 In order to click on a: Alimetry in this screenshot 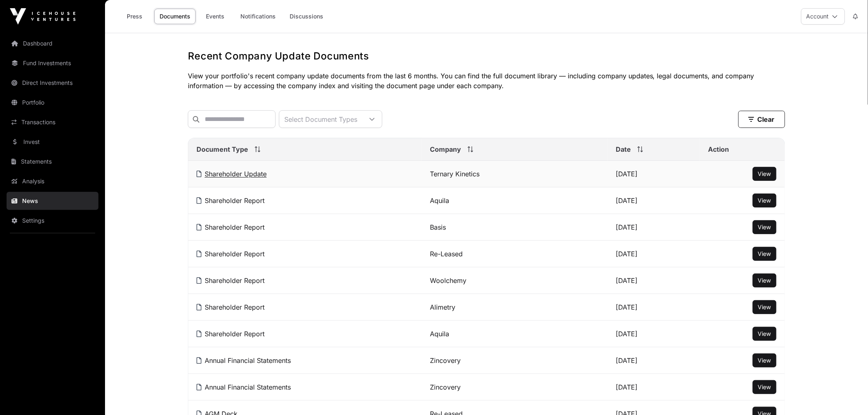, I will do `click(443, 307)`.